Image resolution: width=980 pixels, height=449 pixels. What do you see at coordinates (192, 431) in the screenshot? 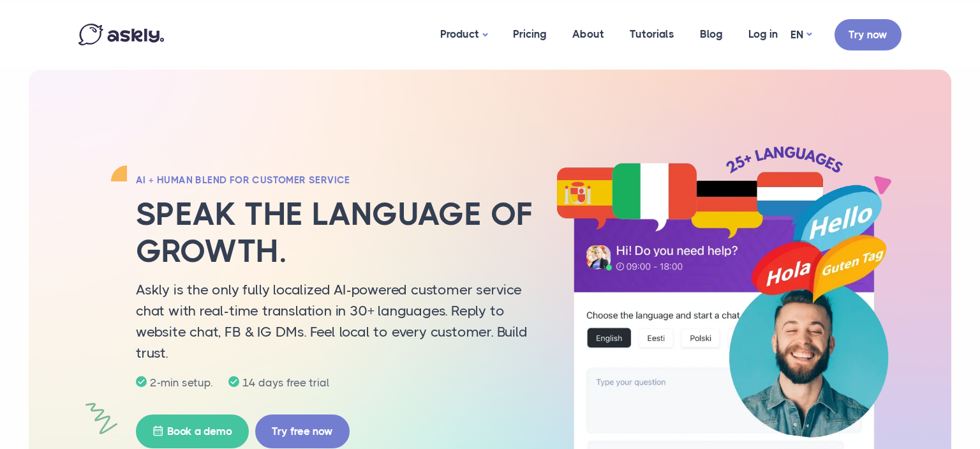
I see `a: Book a demo` at bounding box center [192, 431].